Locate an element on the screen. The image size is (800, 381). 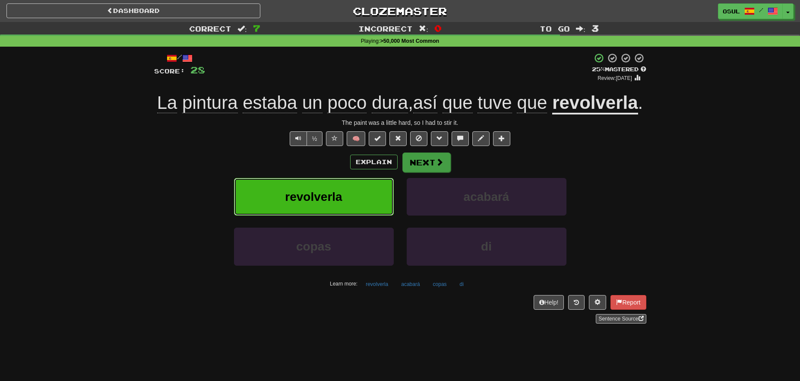
span: Score: is located at coordinates (170, 71).